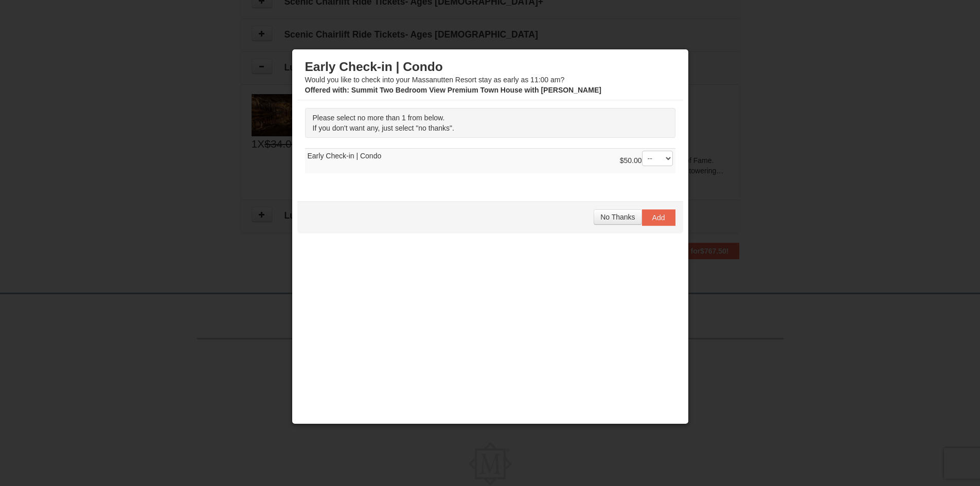 The height and width of the screenshot is (486, 980). What do you see at coordinates (490, 160) in the screenshot?
I see `td: Early Check-in | Condo` at bounding box center [490, 160].